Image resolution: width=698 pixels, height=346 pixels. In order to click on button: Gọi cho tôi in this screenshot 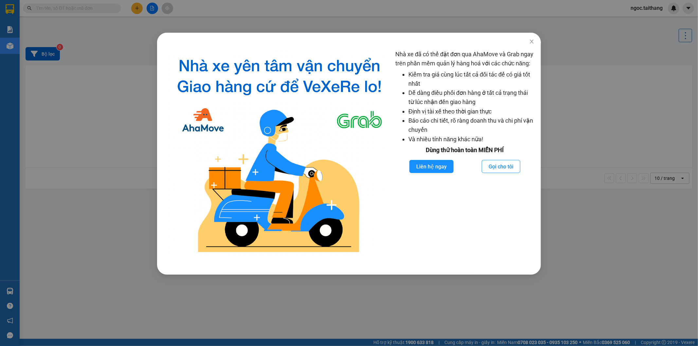, I will do `click(501, 167)`.